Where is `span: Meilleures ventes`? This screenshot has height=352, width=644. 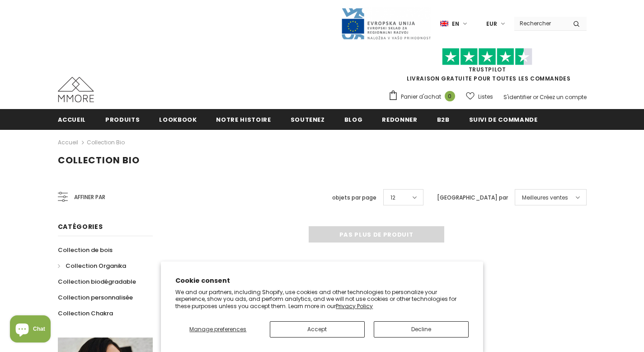 span: Meilleures ventes is located at coordinates (545, 197).